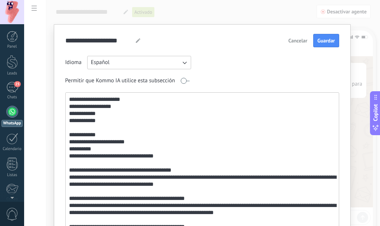  Describe the element at coordinates (12, 175) in the screenshot. I see `div: Listas` at that location.